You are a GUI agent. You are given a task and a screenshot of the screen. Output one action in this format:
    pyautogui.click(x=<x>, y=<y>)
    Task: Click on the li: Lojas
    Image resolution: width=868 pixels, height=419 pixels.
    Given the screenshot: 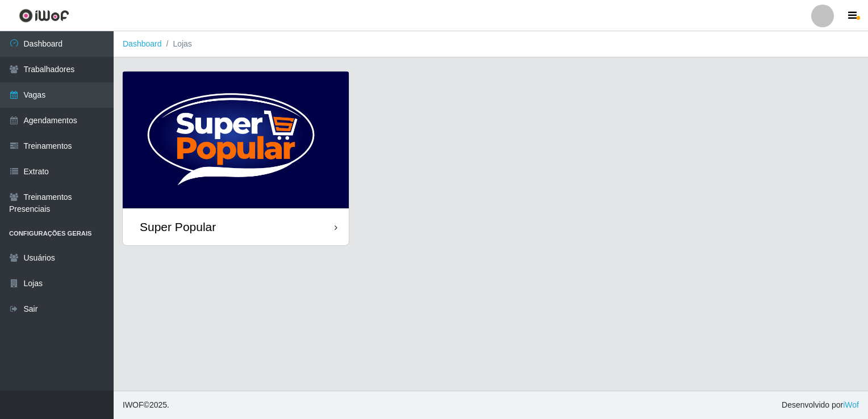 What is the action you would take?
    pyautogui.click(x=177, y=44)
    